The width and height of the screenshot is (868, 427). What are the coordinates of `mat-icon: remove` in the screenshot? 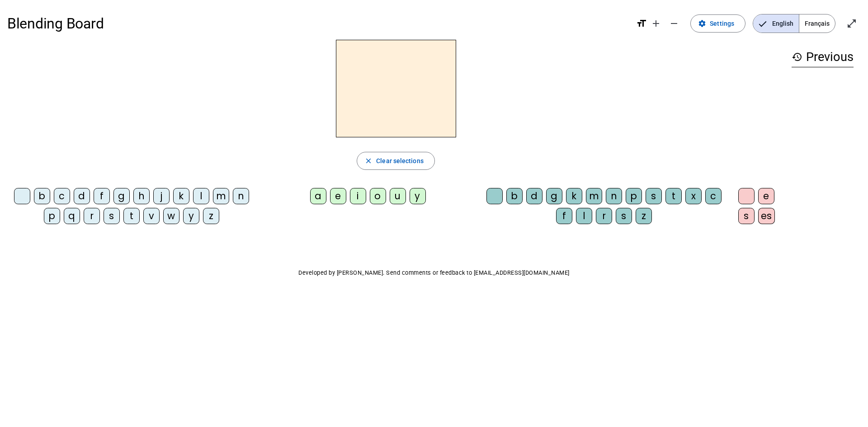 It's located at (674, 23).